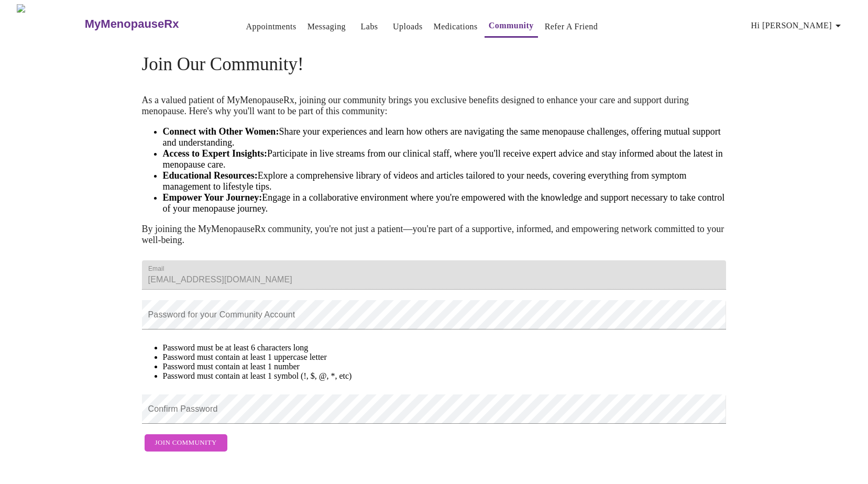  Describe the element at coordinates (445, 367) in the screenshot. I see `li: Password must contain at least 1 number` at that location.